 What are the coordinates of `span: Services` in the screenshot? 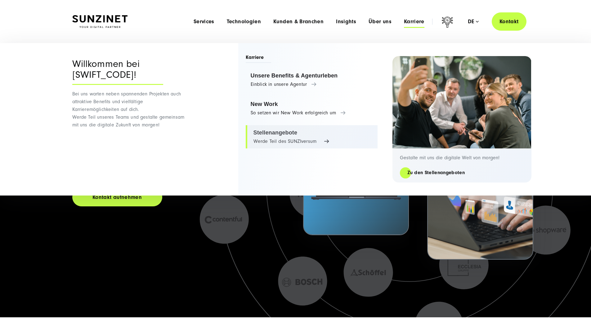 It's located at (204, 22).